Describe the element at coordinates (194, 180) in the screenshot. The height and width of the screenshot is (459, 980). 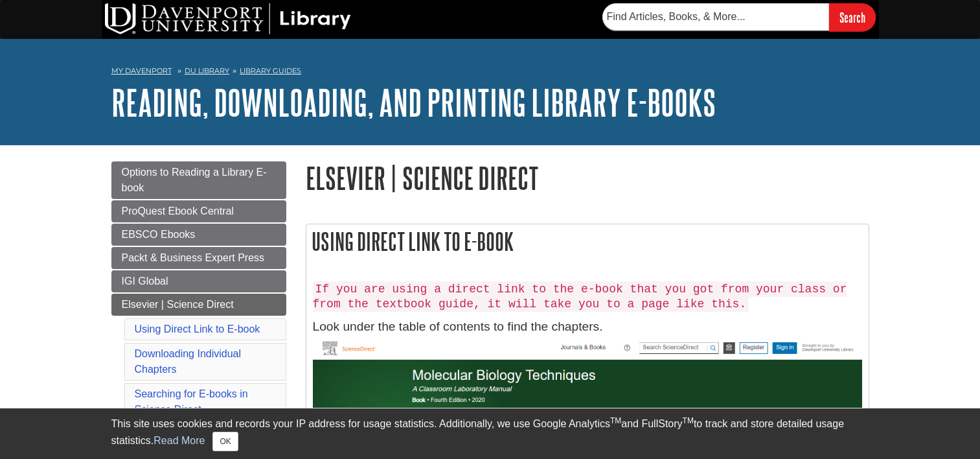
I see `span: Options to Reading a Library E-book` at that location.